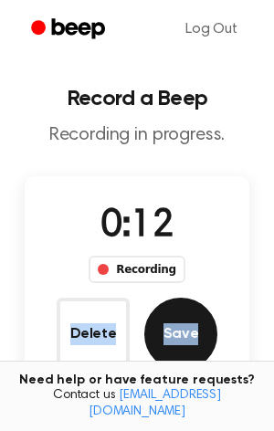 This screenshot has height=431, width=274. I want to click on span: 0:12, so click(137, 226).